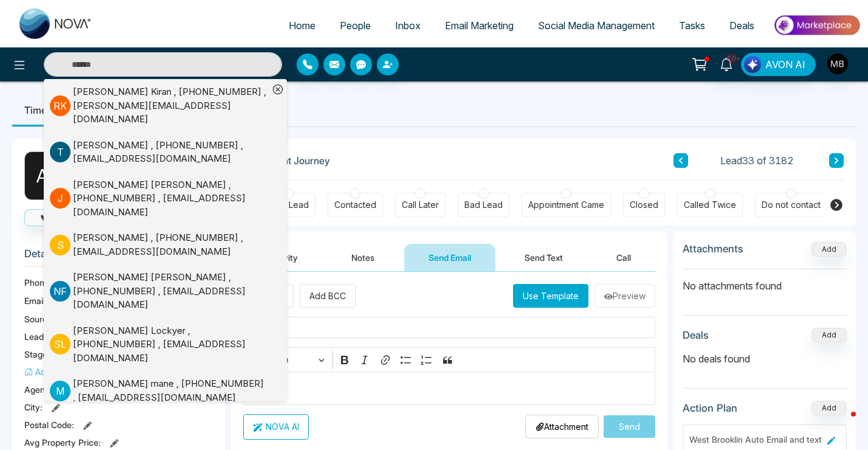  What do you see at coordinates (56, 24) in the screenshot?
I see `img: Nova CRM Logo` at bounding box center [56, 24].